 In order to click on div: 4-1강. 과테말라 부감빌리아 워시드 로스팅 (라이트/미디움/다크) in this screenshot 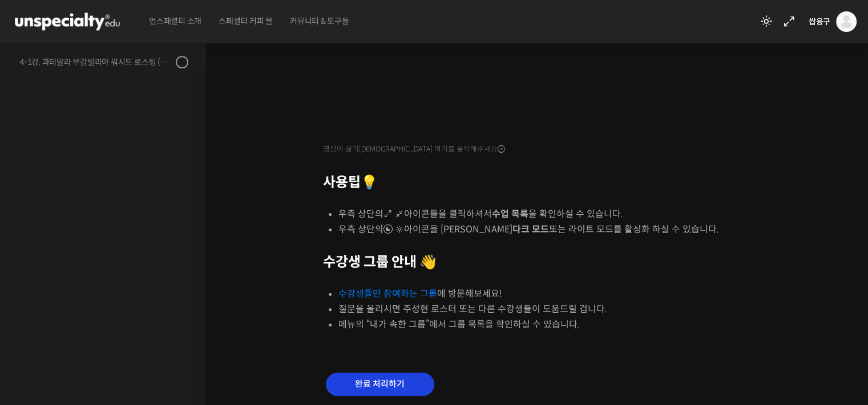, I will do `click(96, 62)`.